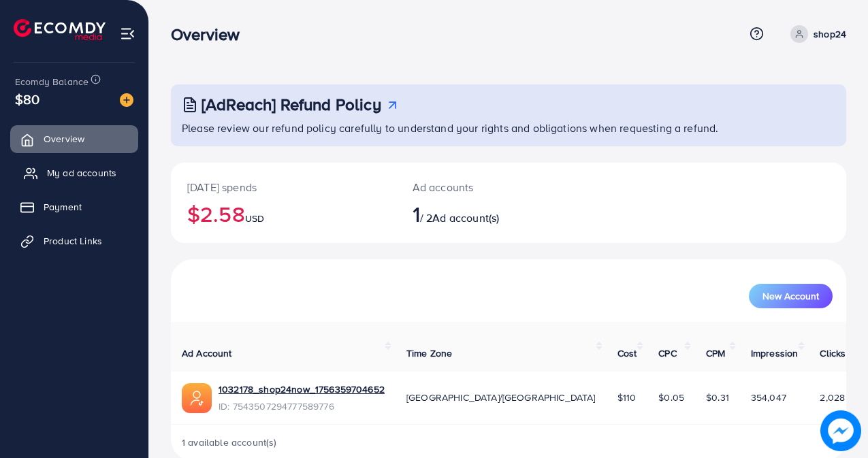  Describe the element at coordinates (74, 139) in the screenshot. I see `a: Overview` at that location.